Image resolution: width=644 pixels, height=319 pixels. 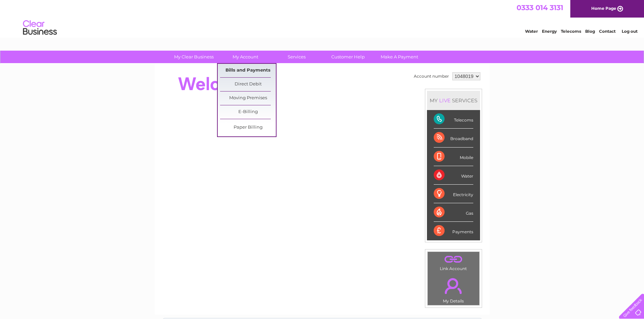 I want to click on a: Moving Premises, so click(x=248, y=98).